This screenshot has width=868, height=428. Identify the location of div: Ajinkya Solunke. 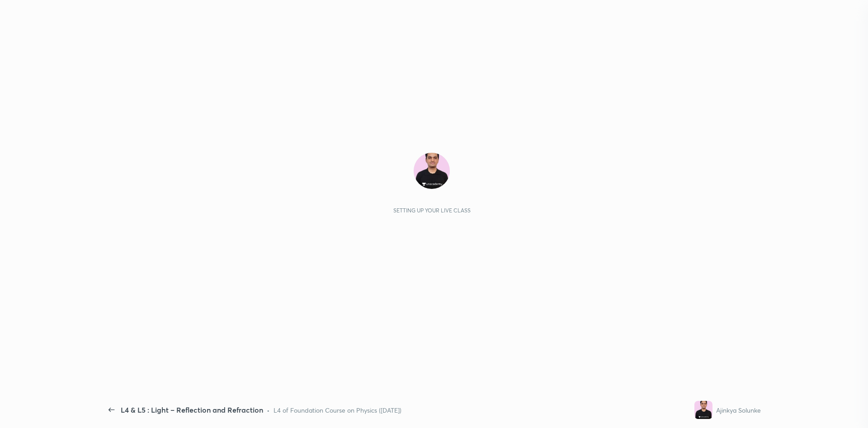
(738, 410).